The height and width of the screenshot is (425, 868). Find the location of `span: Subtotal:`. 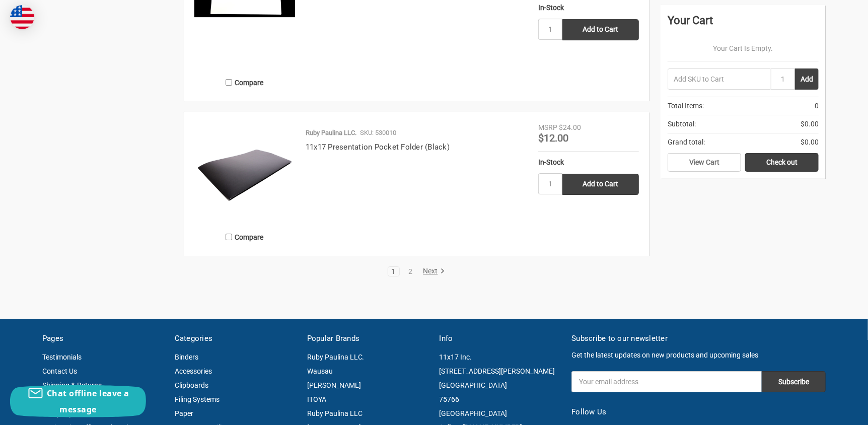

span: Subtotal: is located at coordinates (682, 124).